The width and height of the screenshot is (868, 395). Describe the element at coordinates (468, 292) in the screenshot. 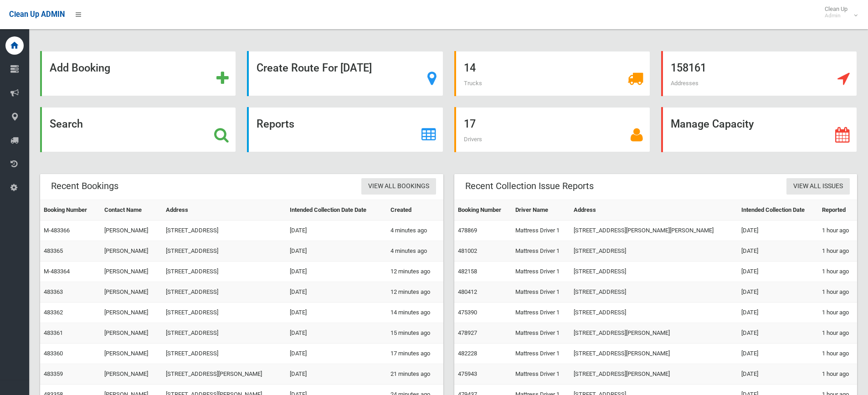

I see `a: 480412` at that location.